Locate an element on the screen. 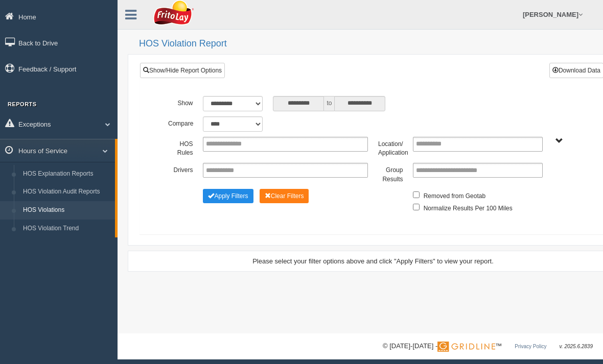 The image size is (603, 364). img: Gridline is located at coordinates (466, 347).